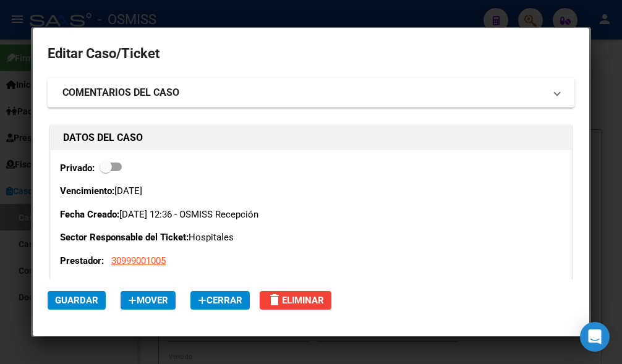 This screenshot has height=364, width=622. Describe the element at coordinates (78, 168) in the screenshot. I see `strong: Privado:` at that location.